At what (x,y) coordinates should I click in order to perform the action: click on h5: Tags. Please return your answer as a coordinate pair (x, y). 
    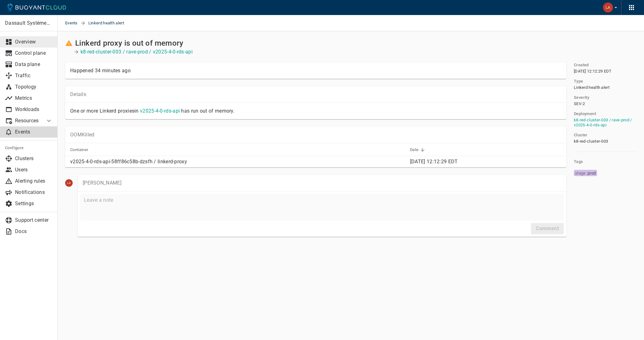
    Looking at the image, I should click on (605, 162).